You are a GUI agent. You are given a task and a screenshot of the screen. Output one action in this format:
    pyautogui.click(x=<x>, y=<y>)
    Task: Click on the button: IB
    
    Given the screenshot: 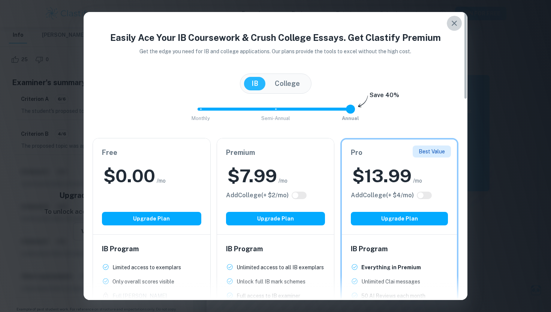 What is the action you would take?
    pyautogui.click(x=255, y=84)
    